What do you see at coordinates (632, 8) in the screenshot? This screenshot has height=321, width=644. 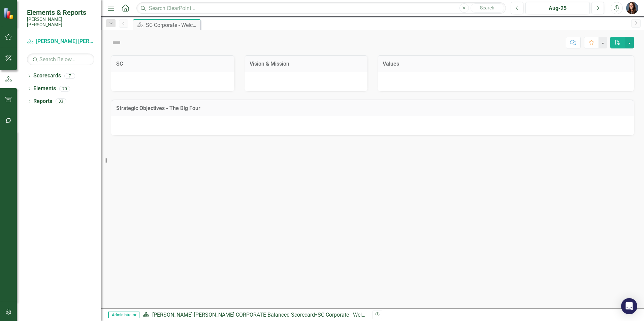 I see `button: Tami Griswold` at bounding box center [632, 8].